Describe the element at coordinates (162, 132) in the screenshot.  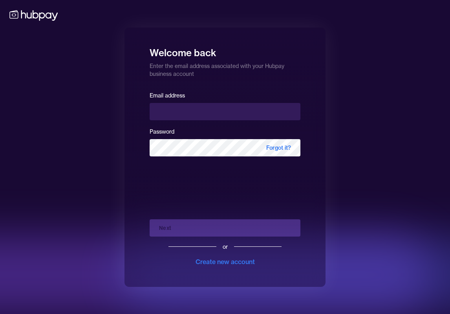
I see `label: Password` at that location.